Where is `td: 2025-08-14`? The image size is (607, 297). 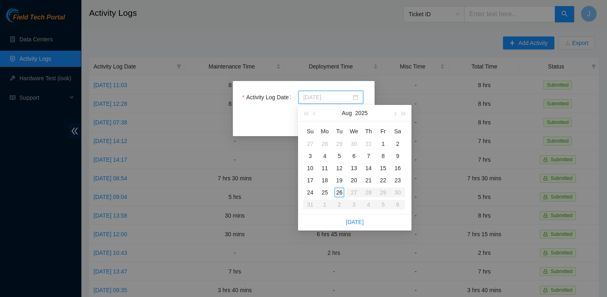
td: 2025-08-14 is located at coordinates (368, 168).